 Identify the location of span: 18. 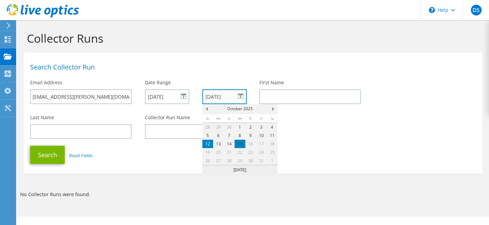
(272, 144).